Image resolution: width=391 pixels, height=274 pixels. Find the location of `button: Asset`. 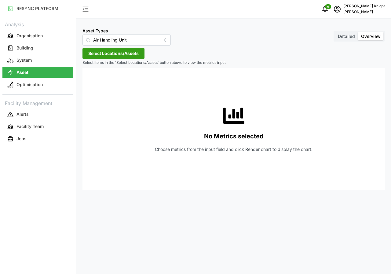

button: Asset is located at coordinates (38, 72).